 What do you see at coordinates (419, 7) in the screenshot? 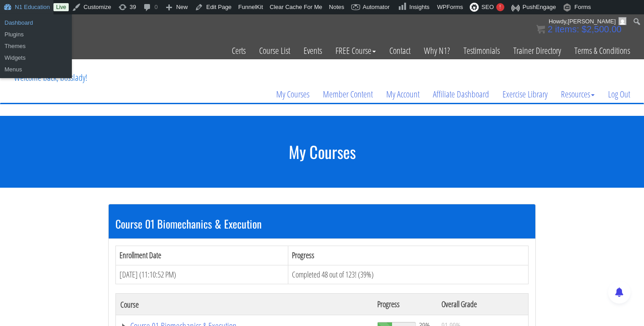
I see `span: Insights` at bounding box center [419, 7].